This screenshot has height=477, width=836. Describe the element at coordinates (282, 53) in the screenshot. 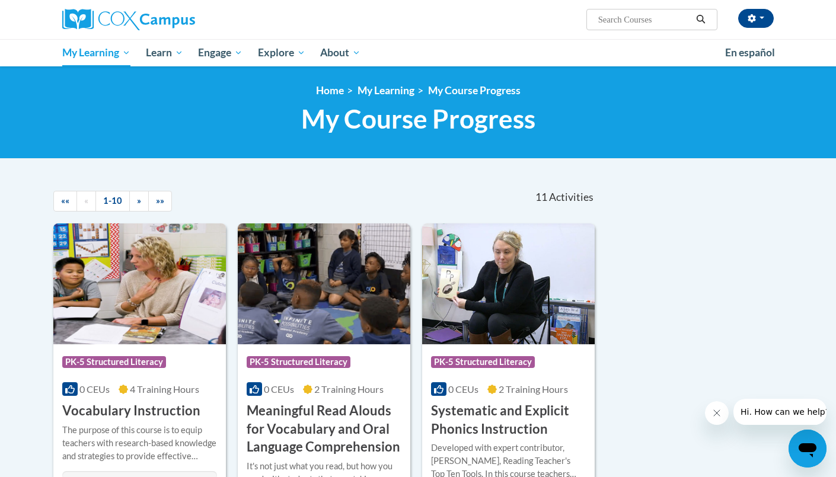

I see `a: Explore` at that location.